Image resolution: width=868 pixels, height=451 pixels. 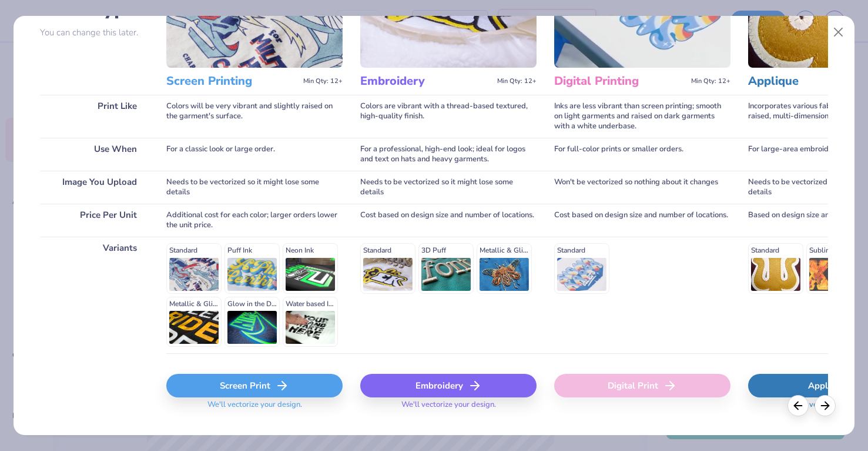 I want to click on div: Colors will be very vibrant and slightly raised on the garment's surface., so click(x=255, y=116).